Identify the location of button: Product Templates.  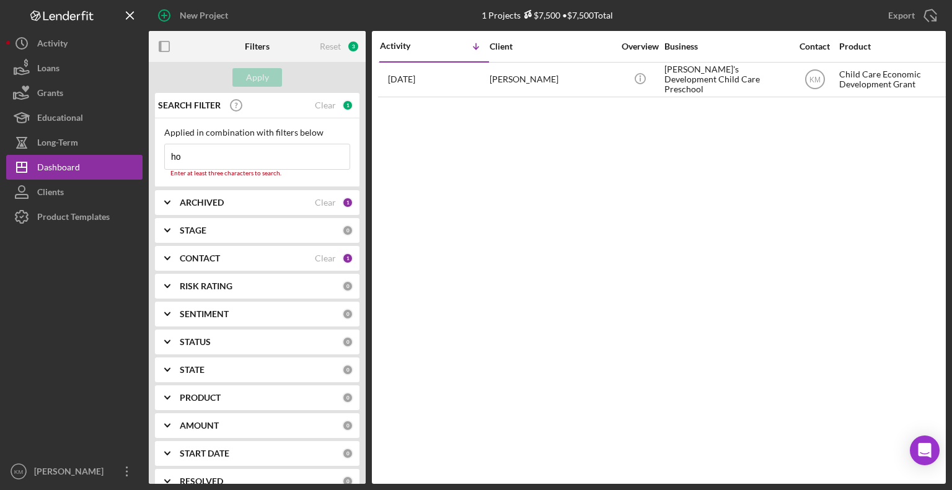
(74, 217).